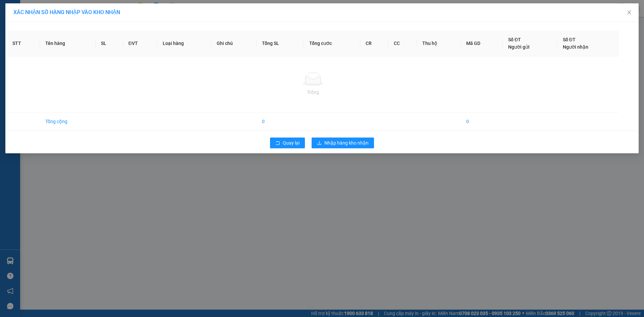 This screenshot has width=644, height=317. I want to click on th: SL, so click(109, 43).